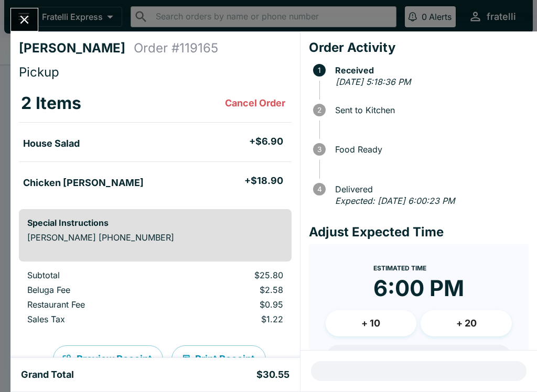  I want to click on span: Estimated Time, so click(400, 268).